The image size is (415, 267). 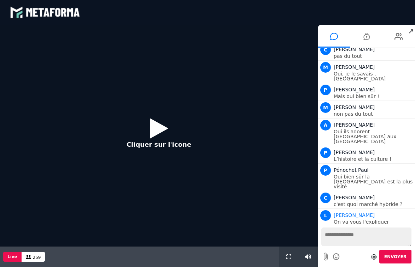 I want to click on p: L’histoire et la culture !, so click(x=373, y=159).